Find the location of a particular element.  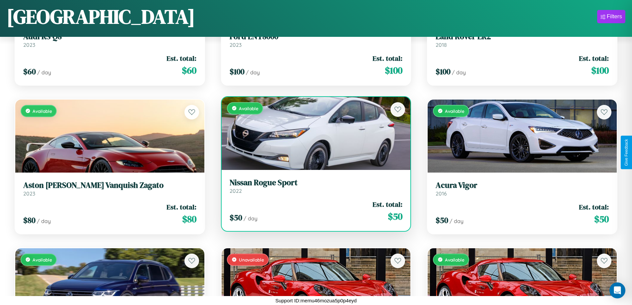

a: Nissan Rogue Sport2022 is located at coordinates (316, 186).